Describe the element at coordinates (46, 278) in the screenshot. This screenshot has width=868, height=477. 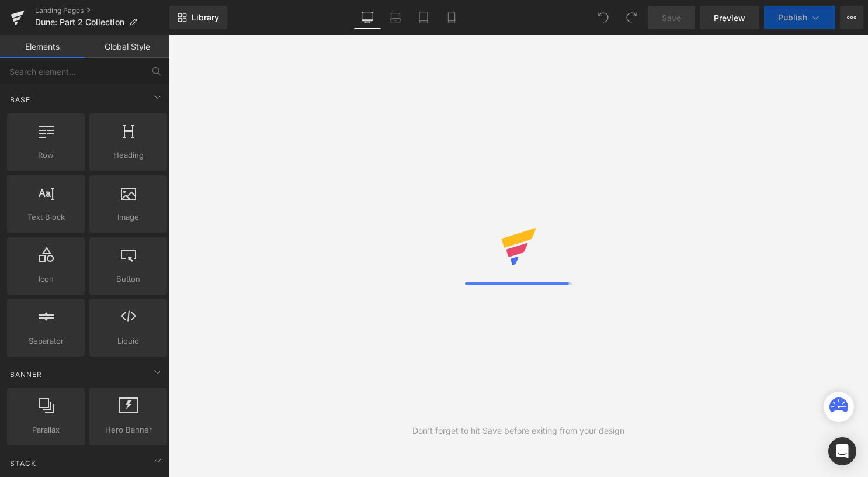
I see `span: Icon` at that location.